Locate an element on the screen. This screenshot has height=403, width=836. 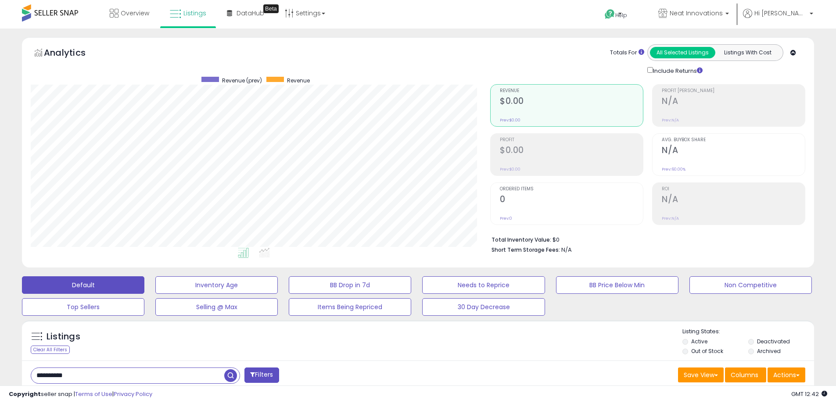
button: Top Sellers is located at coordinates (83, 307).